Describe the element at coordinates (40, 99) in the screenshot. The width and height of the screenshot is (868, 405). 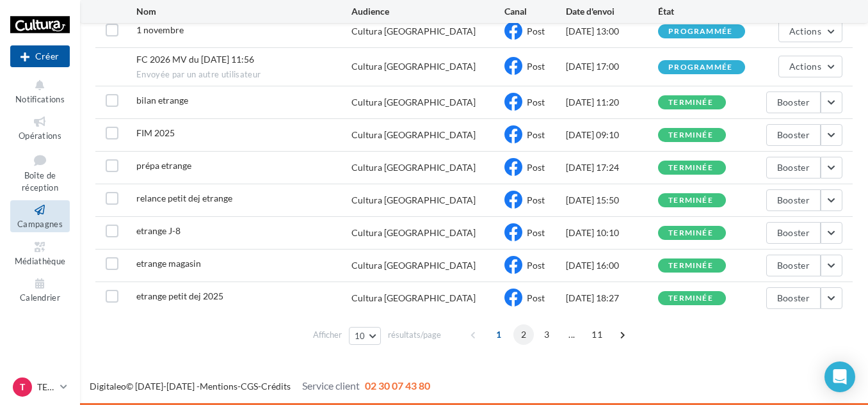
I see `span: Notifications` at that location.